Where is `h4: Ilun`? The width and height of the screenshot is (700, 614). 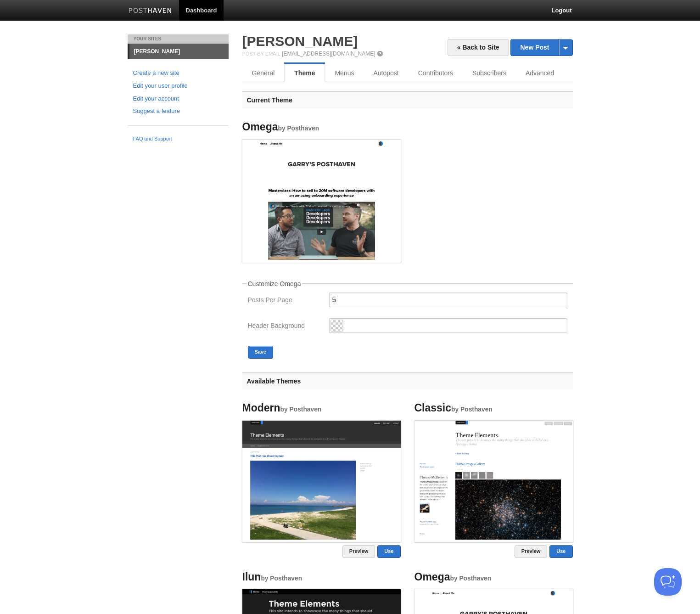 h4: Ilun is located at coordinates (321, 576).